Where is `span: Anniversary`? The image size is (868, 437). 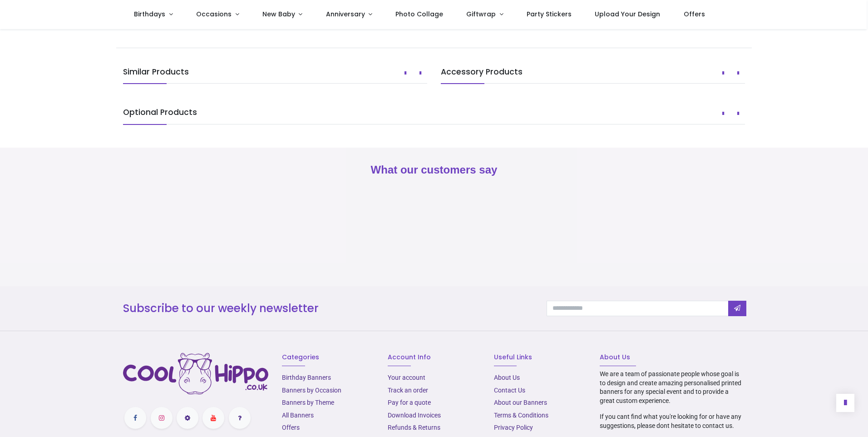 span: Anniversary is located at coordinates (345, 14).